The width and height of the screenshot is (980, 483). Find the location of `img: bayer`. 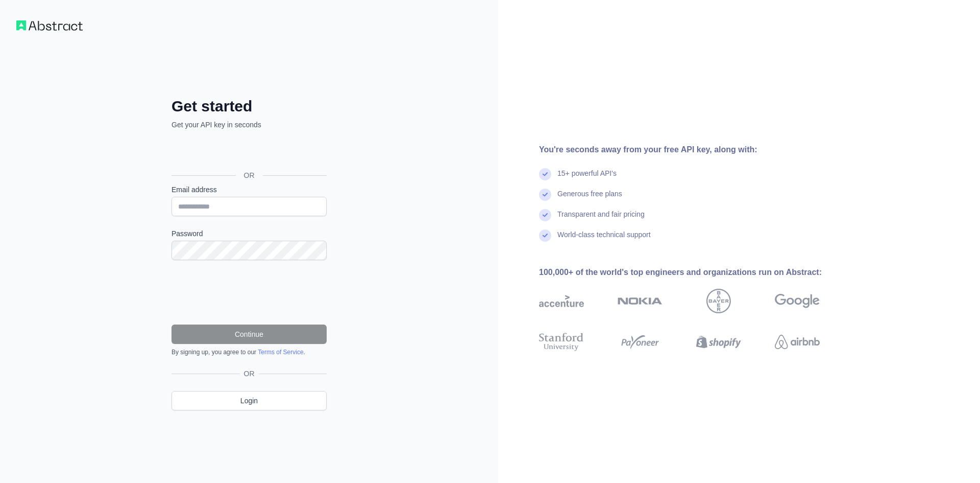

img: bayer is located at coordinates (719, 301).